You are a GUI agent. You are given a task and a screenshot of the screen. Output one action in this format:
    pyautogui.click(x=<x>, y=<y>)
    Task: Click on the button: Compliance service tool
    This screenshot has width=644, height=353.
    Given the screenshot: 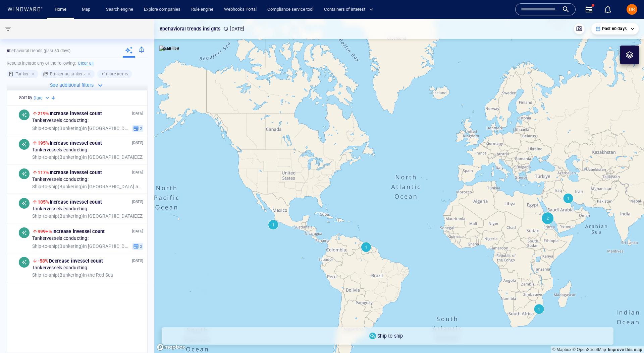 What is the action you would take?
    pyautogui.click(x=291, y=10)
    